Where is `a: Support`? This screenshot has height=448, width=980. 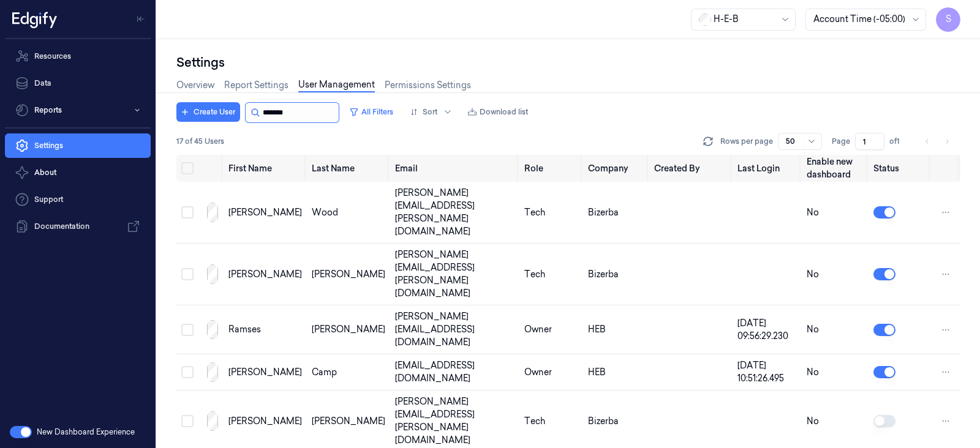
a: Support is located at coordinates (78, 200).